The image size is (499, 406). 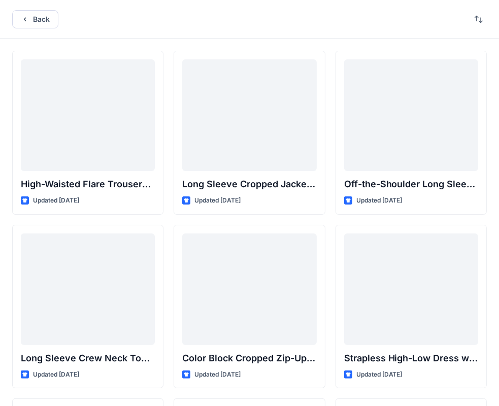 I want to click on p: Off-the-Shoulder Long Sleeve Top, so click(x=411, y=184).